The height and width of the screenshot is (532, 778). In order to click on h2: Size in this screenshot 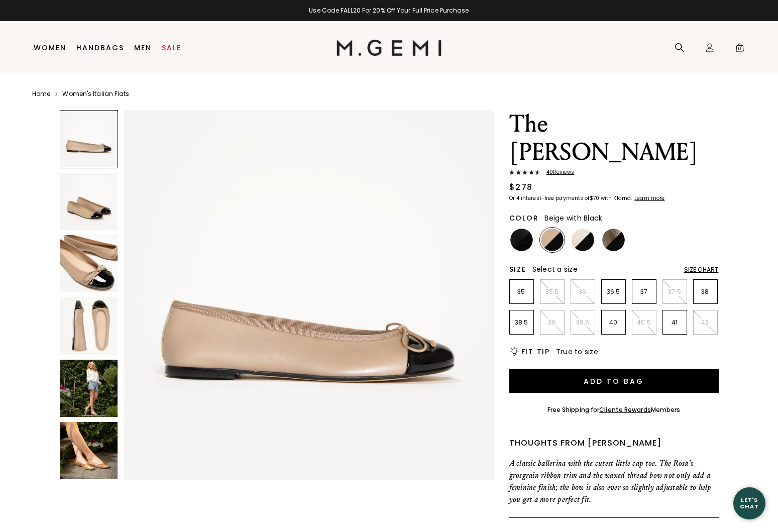, I will do `click(518, 269)`.